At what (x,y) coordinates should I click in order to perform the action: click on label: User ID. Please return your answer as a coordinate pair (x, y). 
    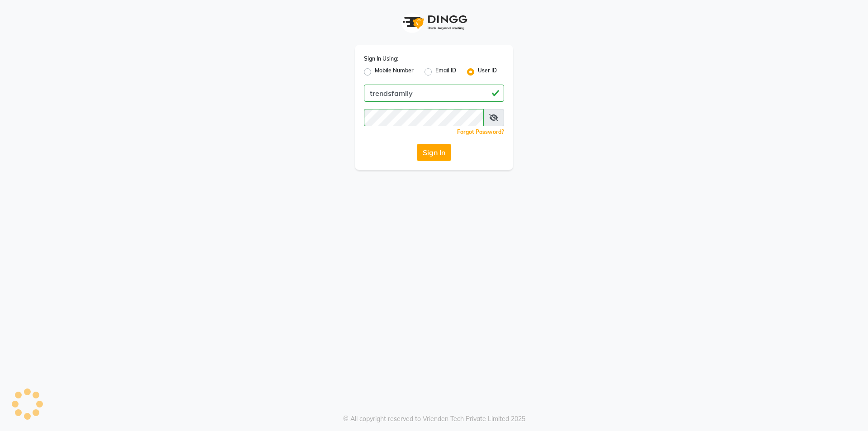
    Looking at the image, I should click on (488, 72).